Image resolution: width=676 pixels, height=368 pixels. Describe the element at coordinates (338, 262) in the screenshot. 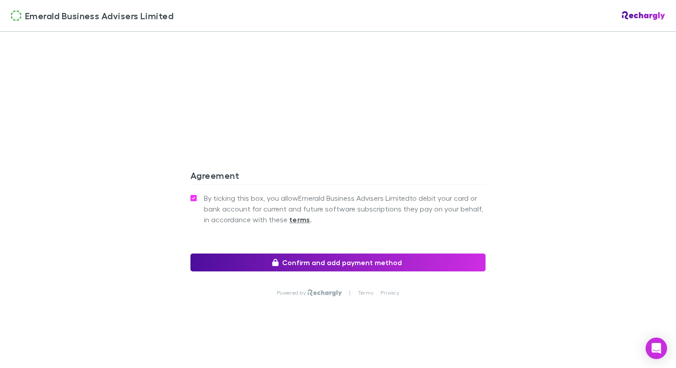

I see `button: Confirm and add payment method` at that location.